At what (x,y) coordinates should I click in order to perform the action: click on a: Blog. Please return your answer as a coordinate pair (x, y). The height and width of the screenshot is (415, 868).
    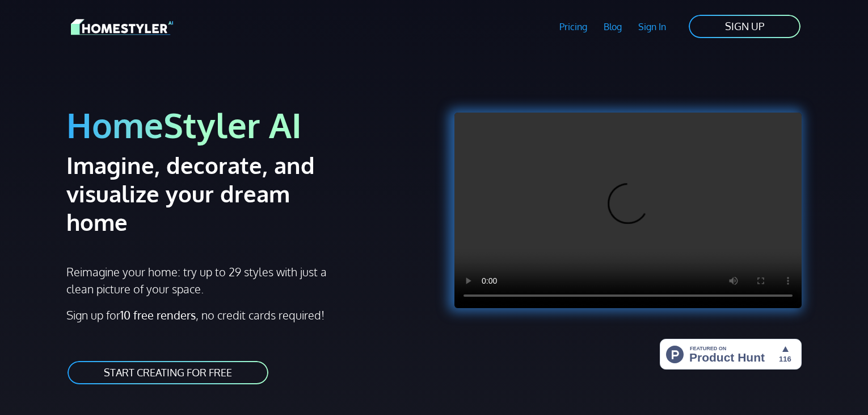
    Looking at the image, I should click on (612, 26).